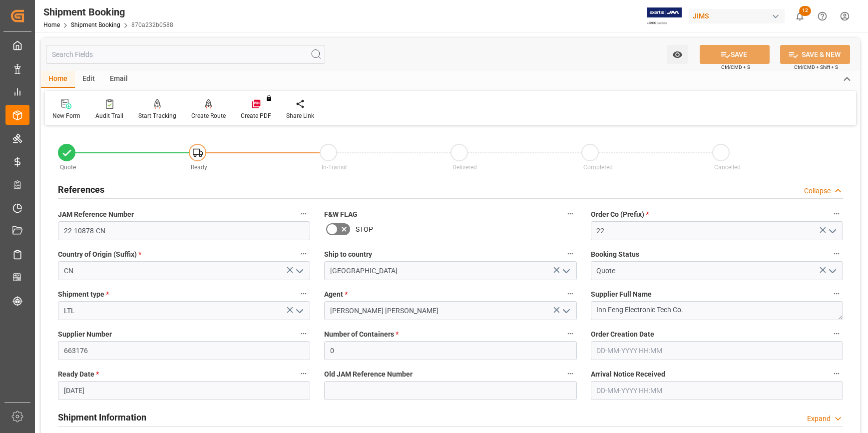 The height and width of the screenshot is (433, 868). What do you see at coordinates (464, 167) in the screenshot?
I see `span: Delivered` at bounding box center [464, 167].